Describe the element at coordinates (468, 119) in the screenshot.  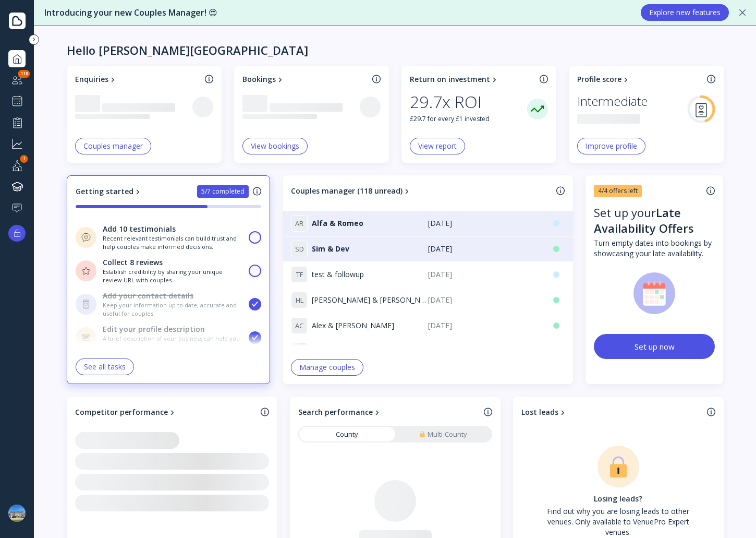
I see `div: £29.7 for every £1 invested` at that location.